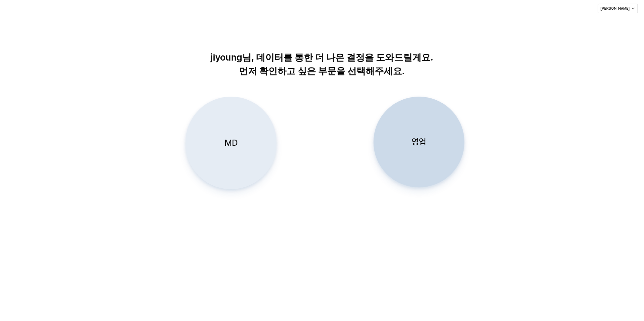 Image resolution: width=644 pixels, height=321 pixels. What do you see at coordinates (419, 142) in the screenshot?
I see `button: 영업` at bounding box center [419, 142].